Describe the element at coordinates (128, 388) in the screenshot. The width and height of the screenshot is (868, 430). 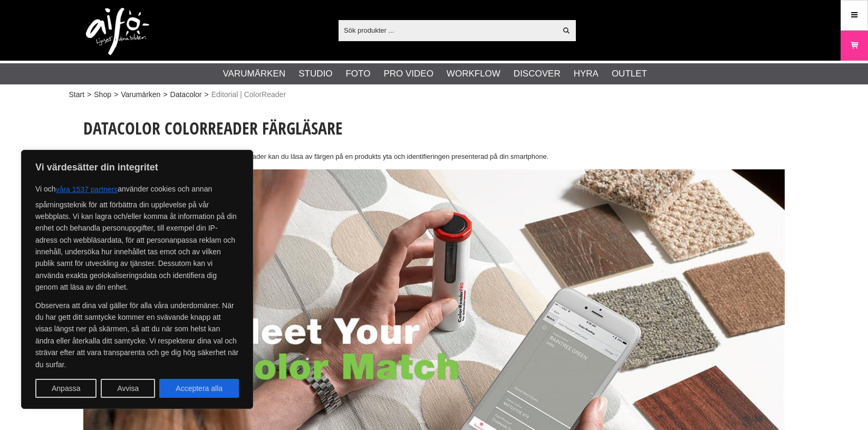
I see `button: Avvisa` at that location.